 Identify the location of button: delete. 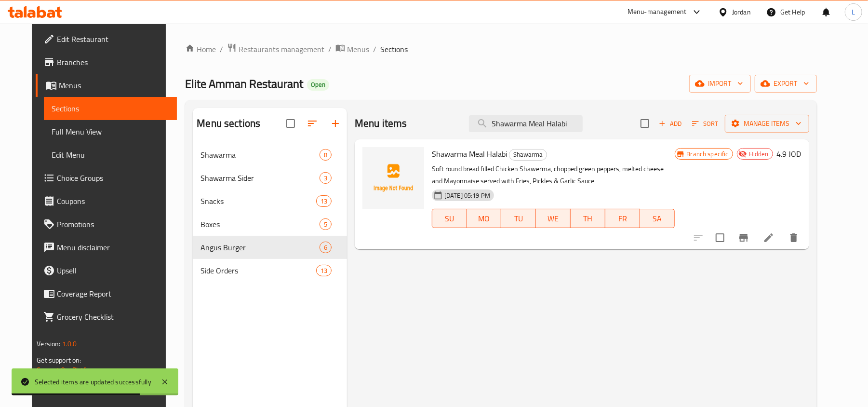
(794, 237).